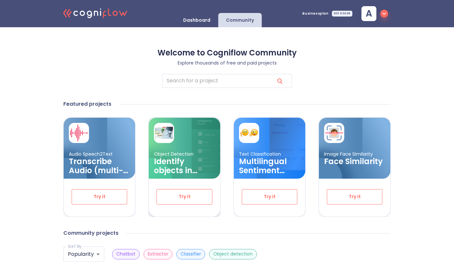 The width and height of the screenshot is (454, 262). I want to click on p: Extractor, so click(158, 254).